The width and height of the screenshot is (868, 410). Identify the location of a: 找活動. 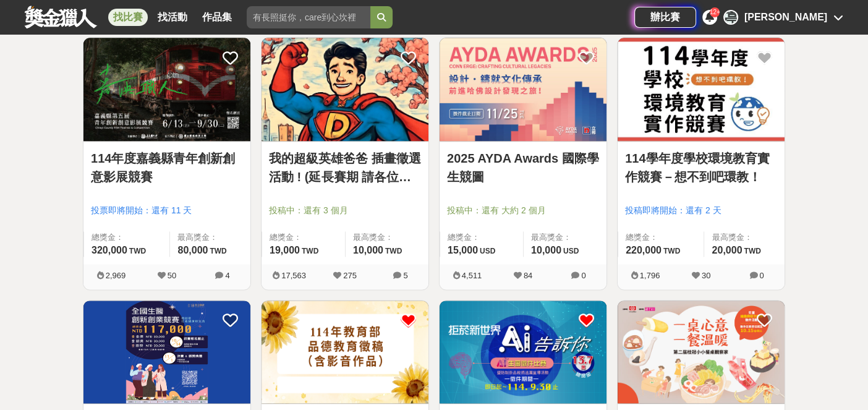
(172, 17).